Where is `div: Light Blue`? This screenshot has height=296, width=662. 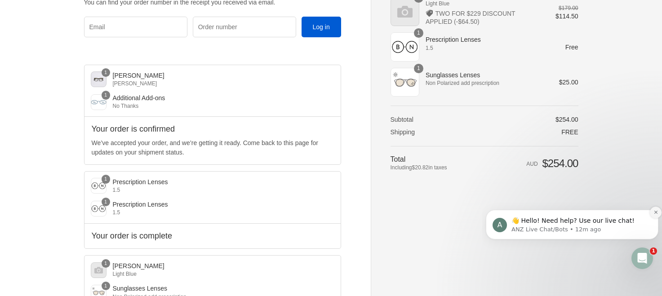 div: Light Blue is located at coordinates (215, 274).